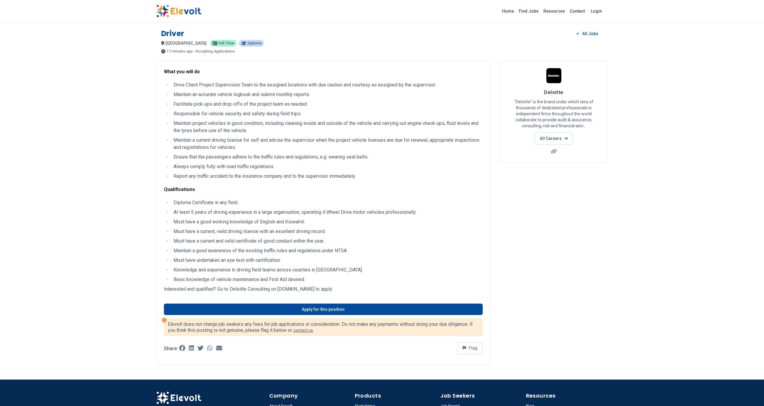 The width and height of the screenshot is (764, 406). Describe the element at coordinates (327, 114) in the screenshot. I see `li: Responsible for vehicle security and safety during field trips.` at that location.